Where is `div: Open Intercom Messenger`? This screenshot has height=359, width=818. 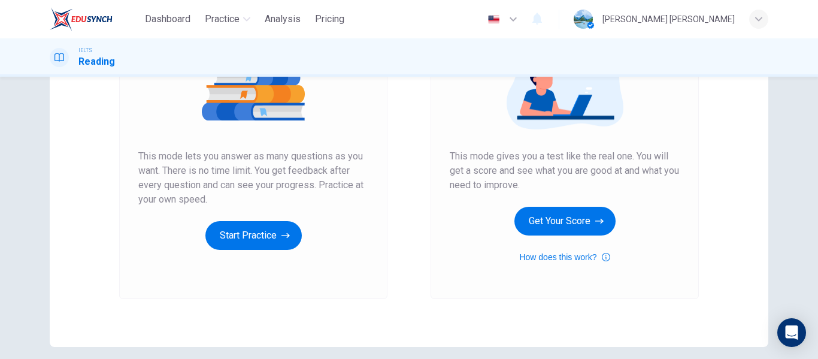
div: Open Intercom Messenger is located at coordinates (791, 332).